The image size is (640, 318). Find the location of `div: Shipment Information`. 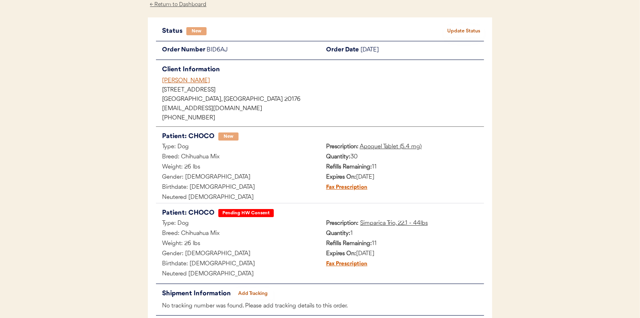

div: Shipment Information is located at coordinates (197, 294).